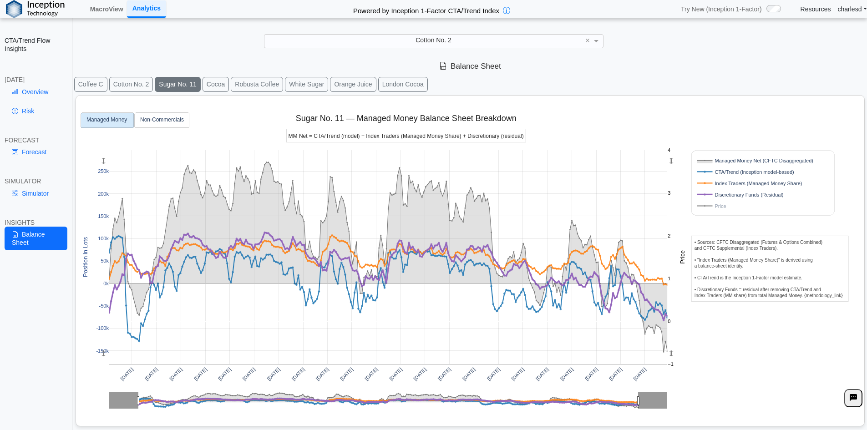 The height and width of the screenshot is (430, 867). I want to click on a: charlesd, so click(852, 9).